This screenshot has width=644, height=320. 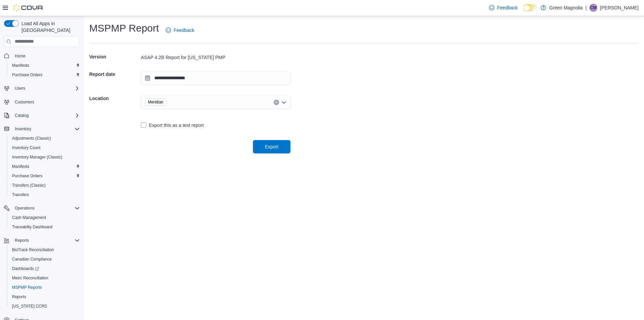 I want to click on a: Inventory Count, so click(x=26, y=148).